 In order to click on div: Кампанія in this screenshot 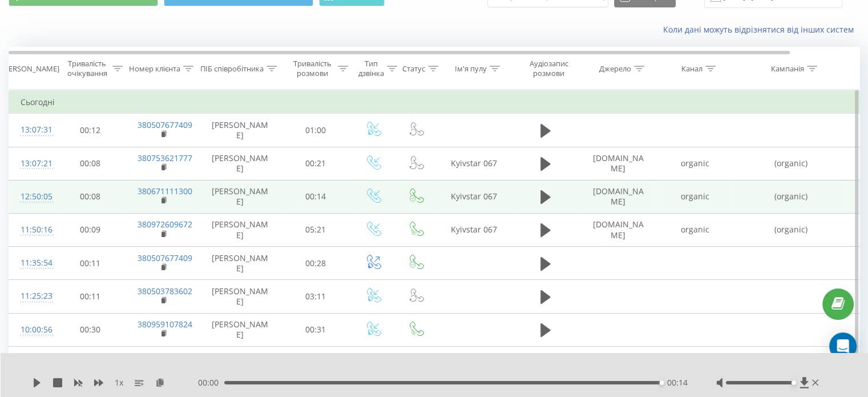, I will do `click(788, 69)`.